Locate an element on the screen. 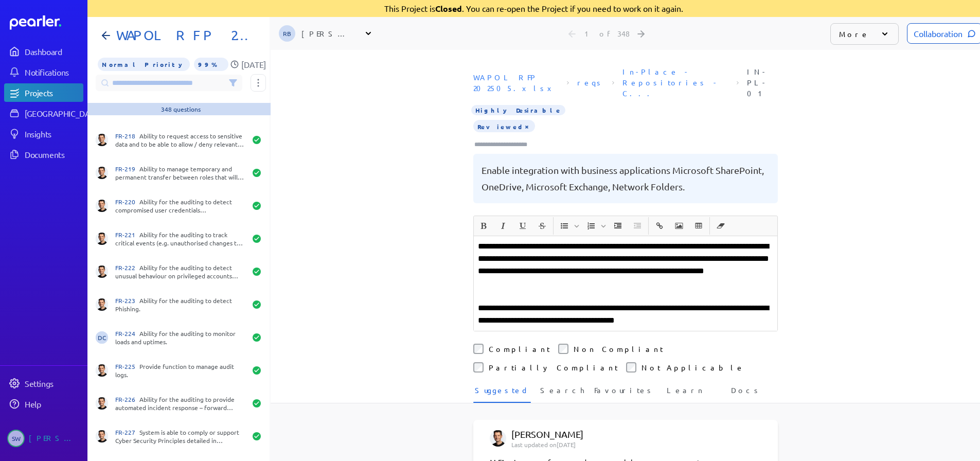  span: Insert Image is located at coordinates (679, 226).